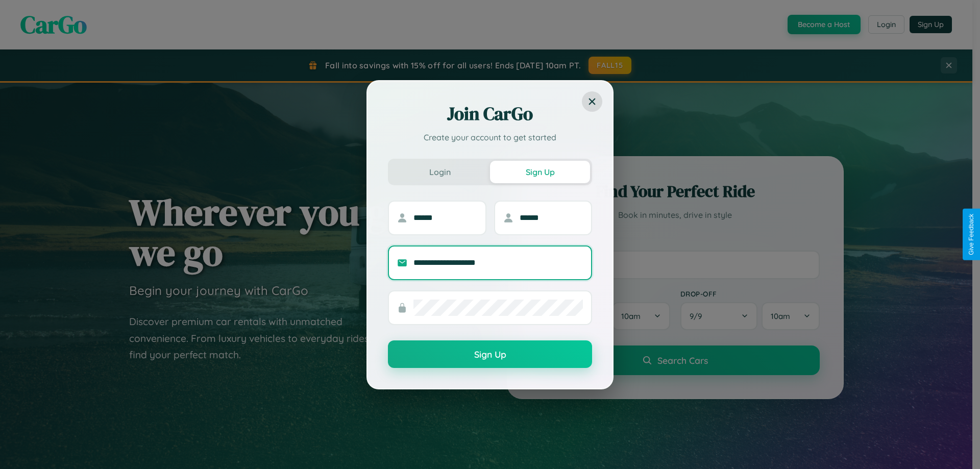  What do you see at coordinates (972, 234) in the screenshot?
I see `div: Give Feedback` at bounding box center [972, 234].